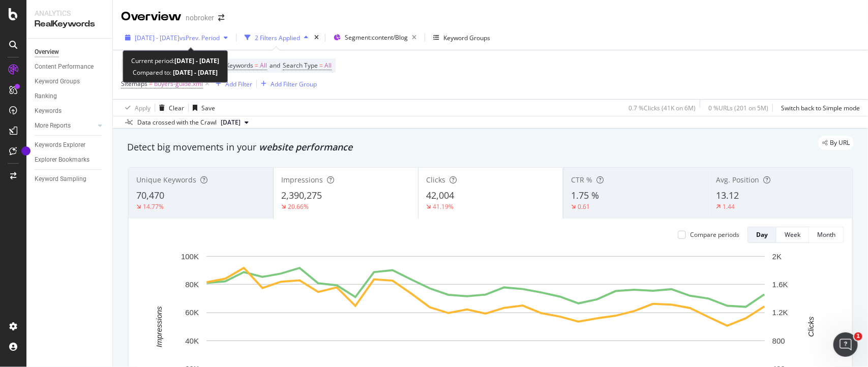  I want to click on a: More Reports, so click(65, 126).